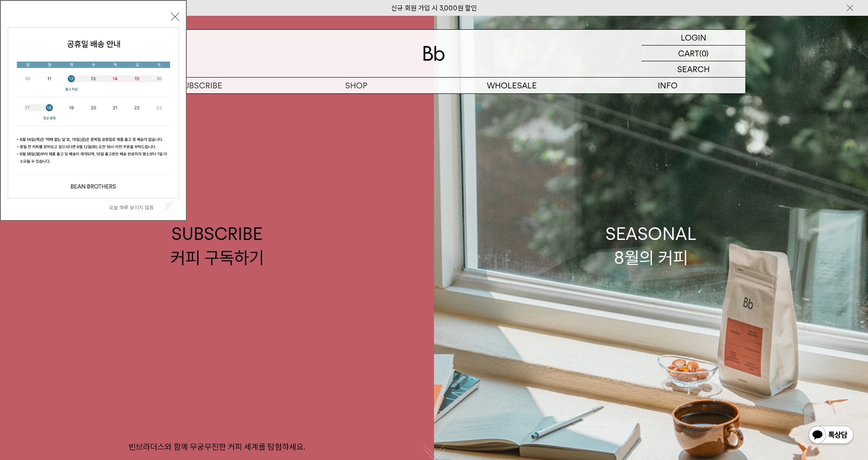 The image size is (868, 460). What do you see at coordinates (200, 85) in the screenshot?
I see `p: SUBSCRIBE` at bounding box center [200, 85].